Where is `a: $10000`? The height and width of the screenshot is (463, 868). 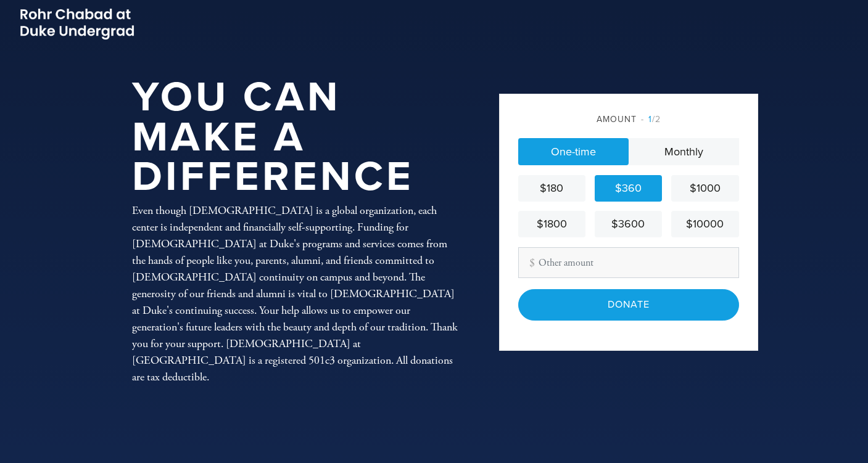 a: $10000 is located at coordinates (705, 224).